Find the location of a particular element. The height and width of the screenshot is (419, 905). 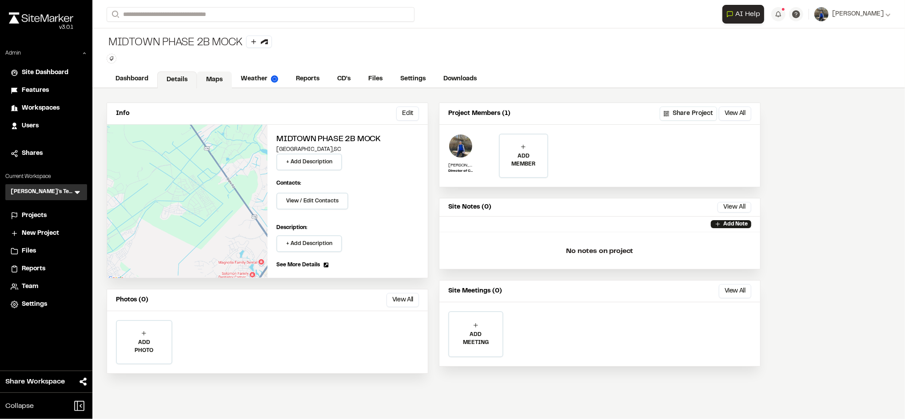

a: Dashboard is located at coordinates (132, 79).